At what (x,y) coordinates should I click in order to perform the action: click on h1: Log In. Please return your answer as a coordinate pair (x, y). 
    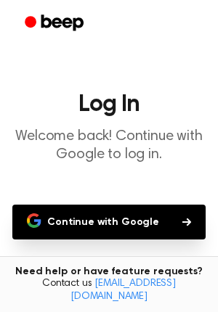
    Looking at the image, I should click on (109, 105).